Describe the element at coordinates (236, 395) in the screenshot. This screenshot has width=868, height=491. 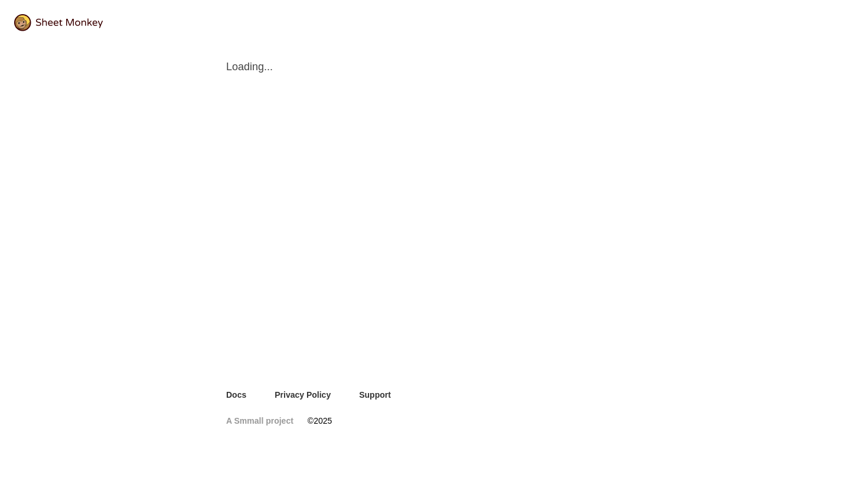
I see `a: Docs` at that location.